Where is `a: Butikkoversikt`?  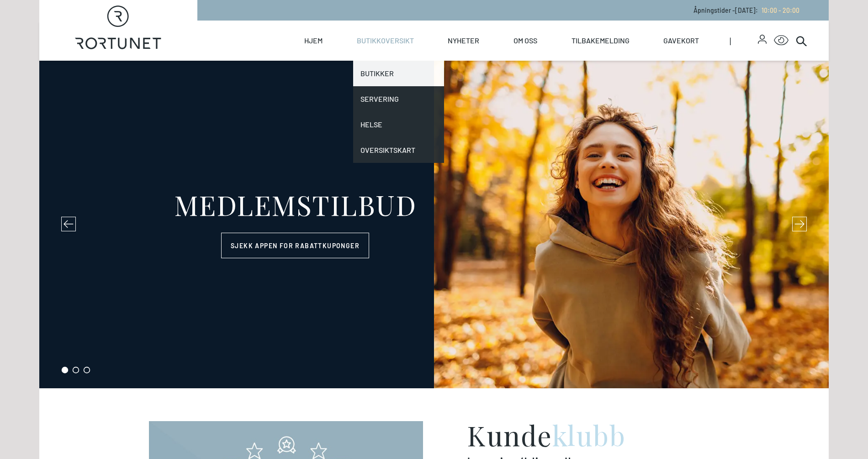
a: Butikkoversikt is located at coordinates (385, 41).